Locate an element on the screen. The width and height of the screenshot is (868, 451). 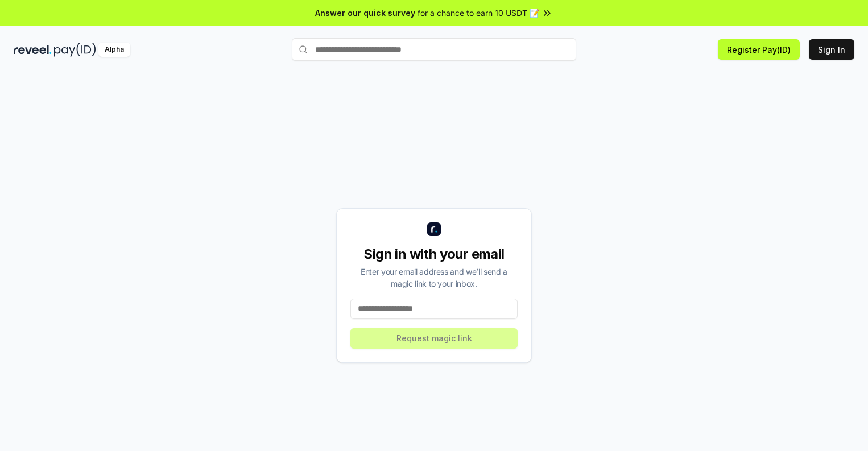
div: Alpha is located at coordinates (114, 49).